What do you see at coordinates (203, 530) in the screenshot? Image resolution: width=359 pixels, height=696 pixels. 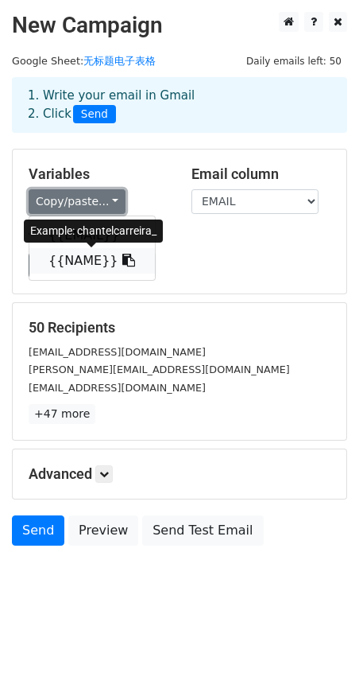 I see `a: Send Test Email` at bounding box center [203, 530].